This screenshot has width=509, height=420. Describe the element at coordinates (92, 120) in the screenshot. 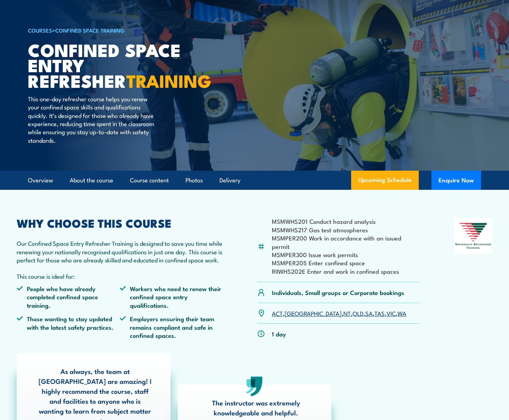

I see `p: This one-day refresher course helps you renew your confined space skills and qualifications quick...` at that location.